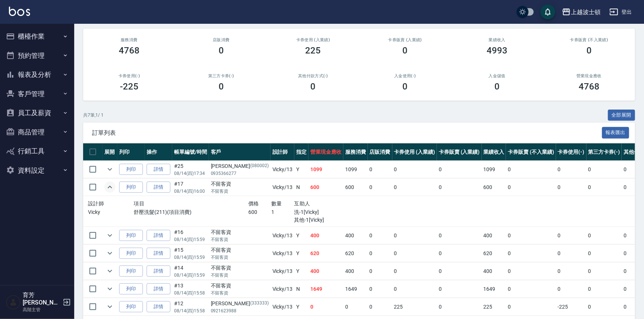 The width and height of the screenshot is (644, 319). Describe the element at coordinates (497, 51) in the screenshot. I see `h3: 4993` at that location.